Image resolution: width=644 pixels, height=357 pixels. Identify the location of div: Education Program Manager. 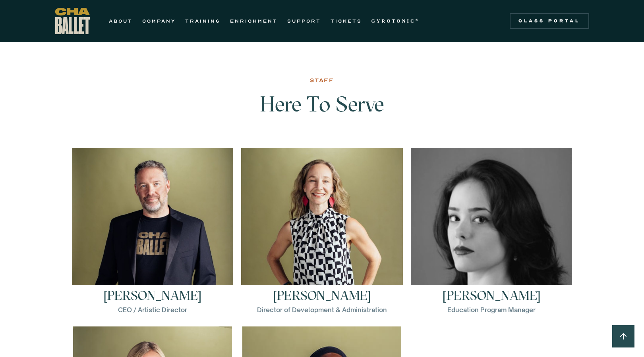
(491, 310).